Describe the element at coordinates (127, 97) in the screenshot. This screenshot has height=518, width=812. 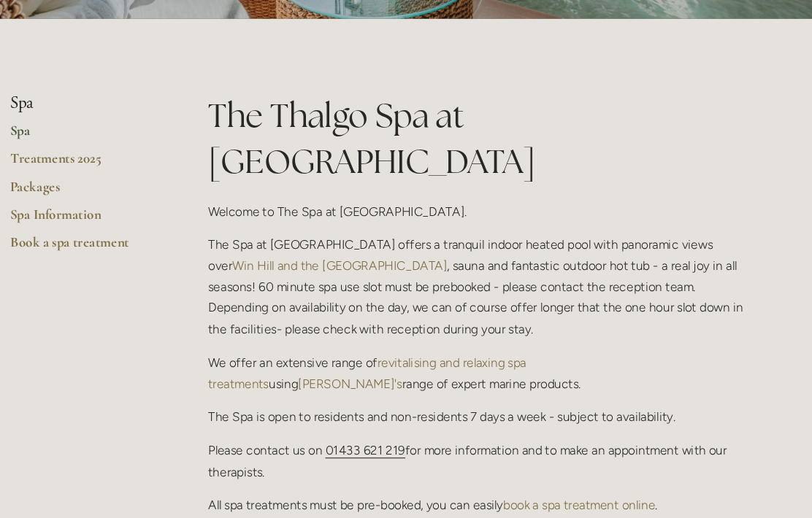
I see `li: Spa` at that location.